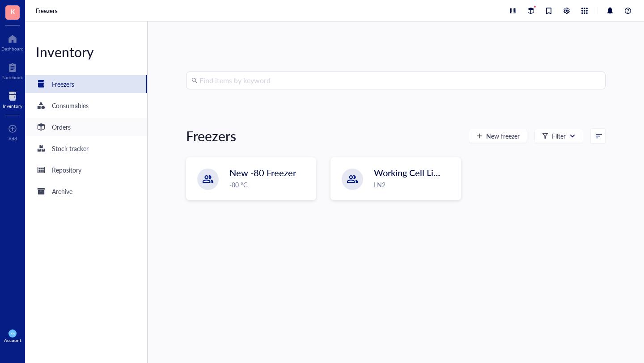 The height and width of the screenshot is (363, 644). What do you see at coordinates (12, 78) in the screenshot?
I see `div: Notebook` at bounding box center [12, 78].